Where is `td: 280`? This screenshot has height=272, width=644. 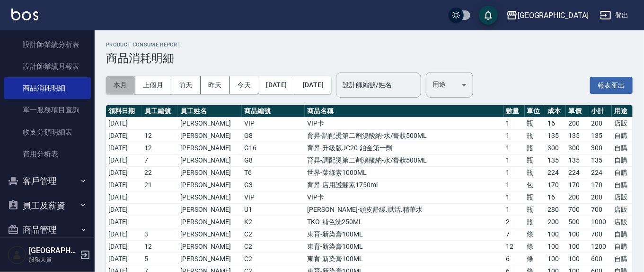
td: 280 is located at coordinates (556, 210).